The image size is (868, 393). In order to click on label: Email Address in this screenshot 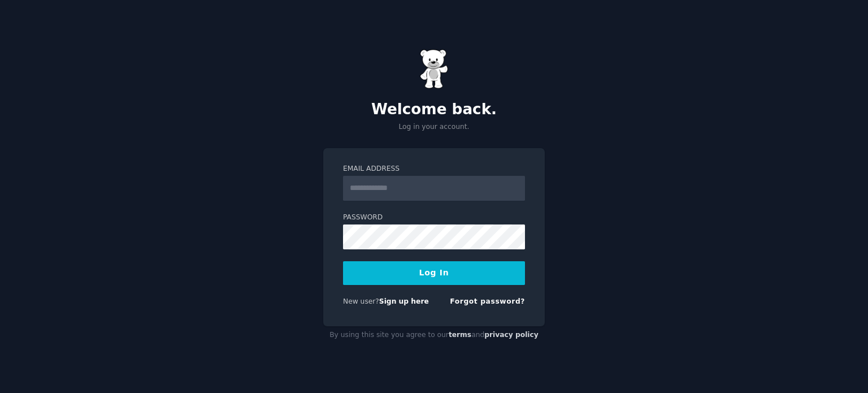, I will do `click(434, 169)`.